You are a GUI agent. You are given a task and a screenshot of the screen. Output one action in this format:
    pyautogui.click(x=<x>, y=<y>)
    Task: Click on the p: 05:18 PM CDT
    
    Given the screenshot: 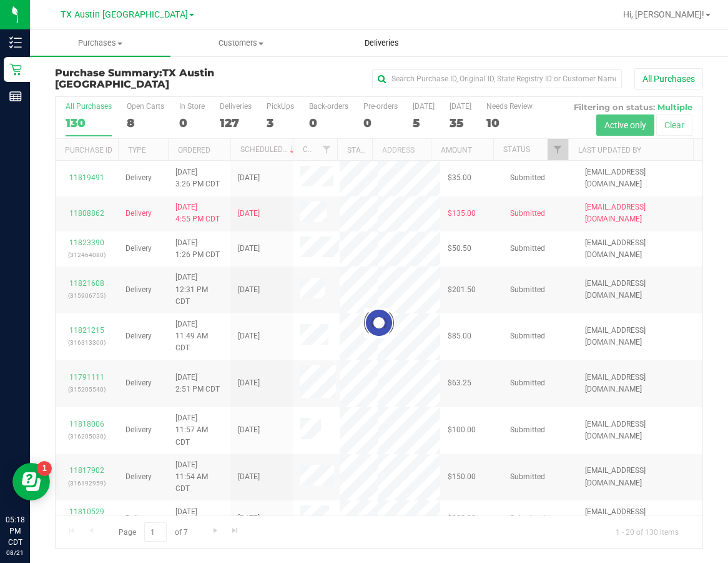 What is the action you would take?
    pyautogui.click(x=15, y=531)
    